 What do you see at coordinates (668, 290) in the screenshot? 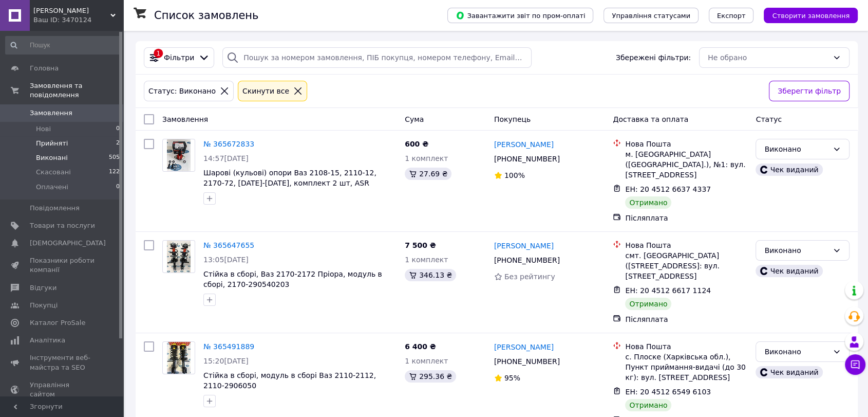
I see `span: ЕН: 20 4512 6617 1124` at bounding box center [668, 290].